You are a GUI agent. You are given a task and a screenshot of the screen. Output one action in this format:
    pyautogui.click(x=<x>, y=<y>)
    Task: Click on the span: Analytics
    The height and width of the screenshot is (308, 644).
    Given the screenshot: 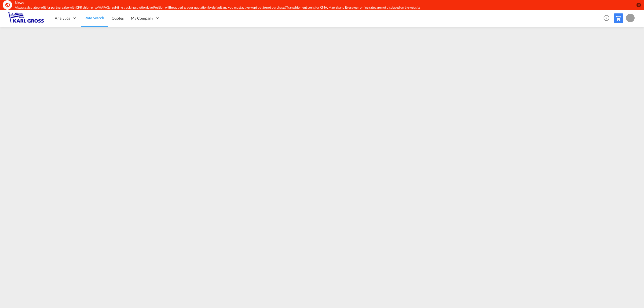 What is the action you would take?
    pyautogui.click(x=62, y=18)
    